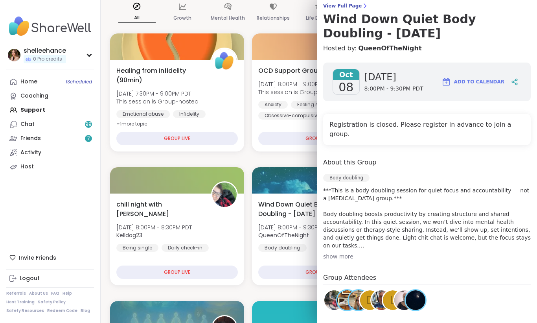 This screenshot has width=537, height=323. Describe the element at coordinates (29, 82) in the screenshot. I see `div: Home` at that location.